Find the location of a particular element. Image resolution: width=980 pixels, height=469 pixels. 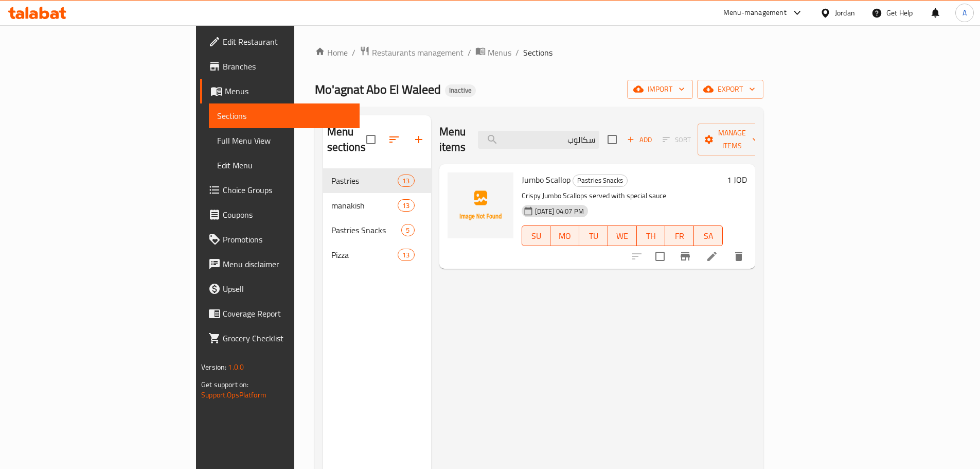

div: Pastries Snacks5 is located at coordinates (377, 230).